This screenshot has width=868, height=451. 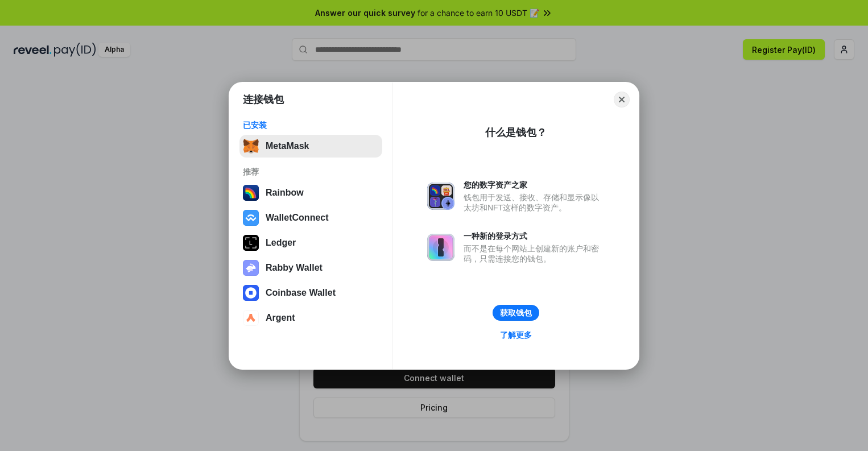 I want to click on div: 已安装, so click(x=311, y=125).